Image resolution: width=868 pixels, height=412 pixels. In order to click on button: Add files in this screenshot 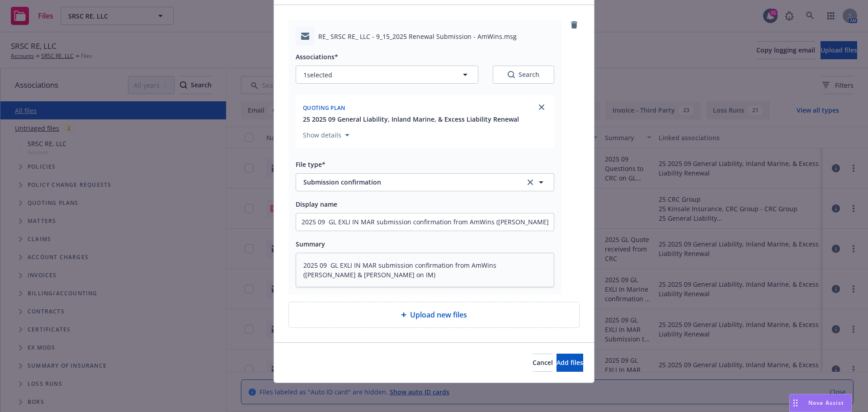, I will do `click(569, 363)`.